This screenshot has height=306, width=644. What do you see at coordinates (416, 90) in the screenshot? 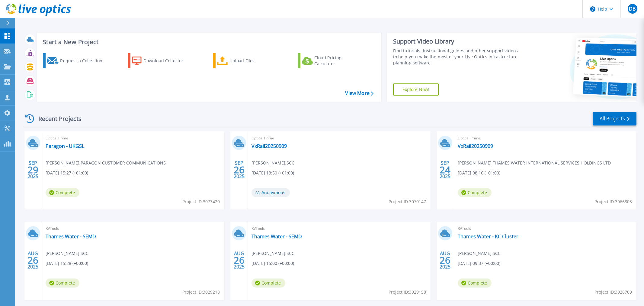
I see `a: Explore Now!` at bounding box center [416, 90].